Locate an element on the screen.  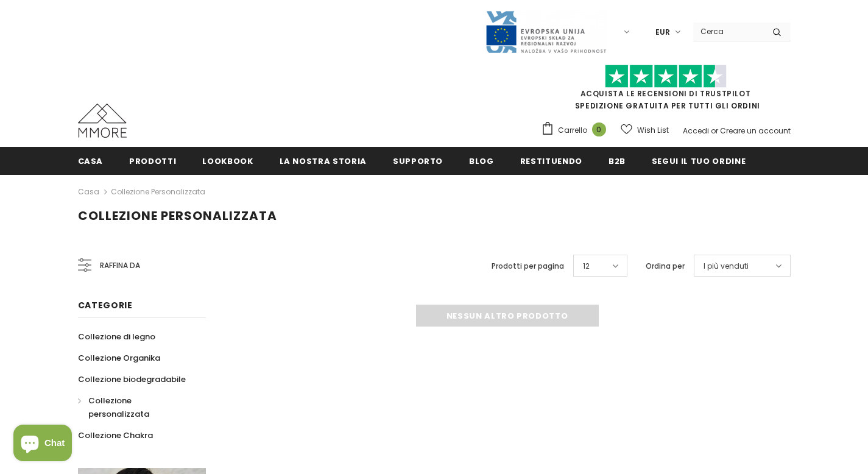
a: Prodotti is located at coordinates (152, 161).